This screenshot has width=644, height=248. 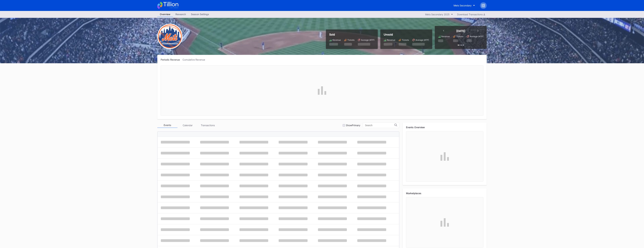 What do you see at coordinates (463, 5) in the screenshot?
I see `div: Mets Secondary` at bounding box center [463, 5].